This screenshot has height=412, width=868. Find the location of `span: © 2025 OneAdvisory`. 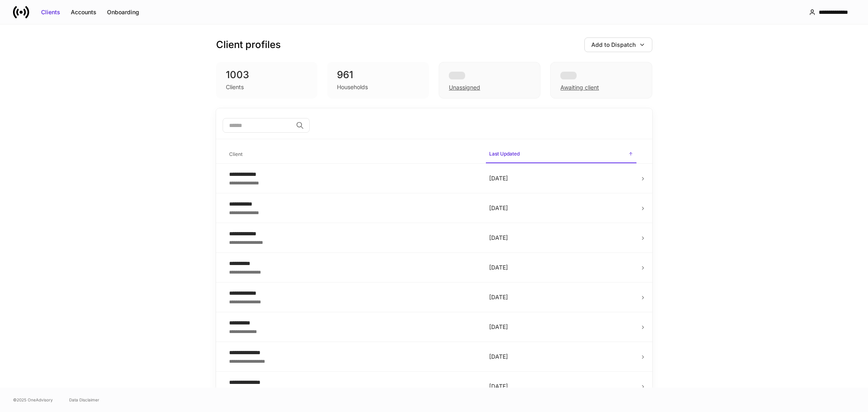

span: © 2025 OneAdvisory is located at coordinates (33, 400).